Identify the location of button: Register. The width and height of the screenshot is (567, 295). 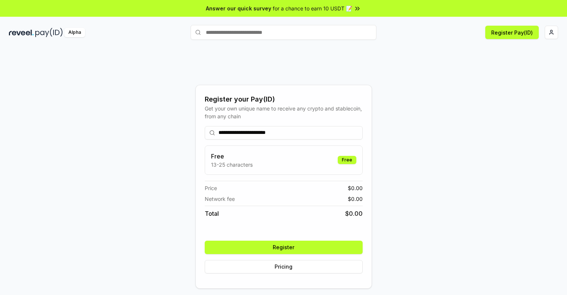
(284, 247).